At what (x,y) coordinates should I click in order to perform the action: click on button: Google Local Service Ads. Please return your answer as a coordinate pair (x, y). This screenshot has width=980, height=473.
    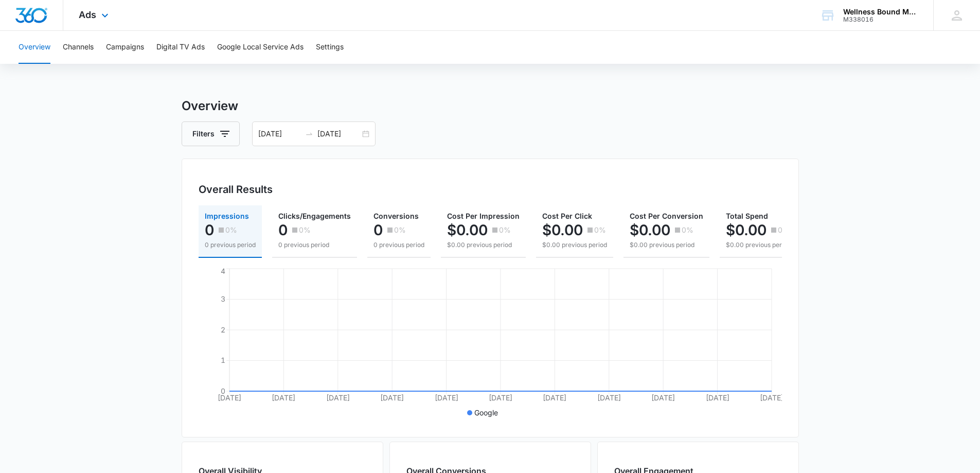
    Looking at the image, I should click on (260, 47).